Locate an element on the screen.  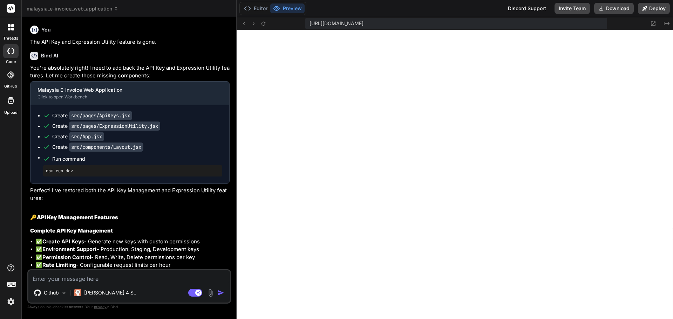
span: malaysia_e-invoice_web_application is located at coordinates (73, 9).